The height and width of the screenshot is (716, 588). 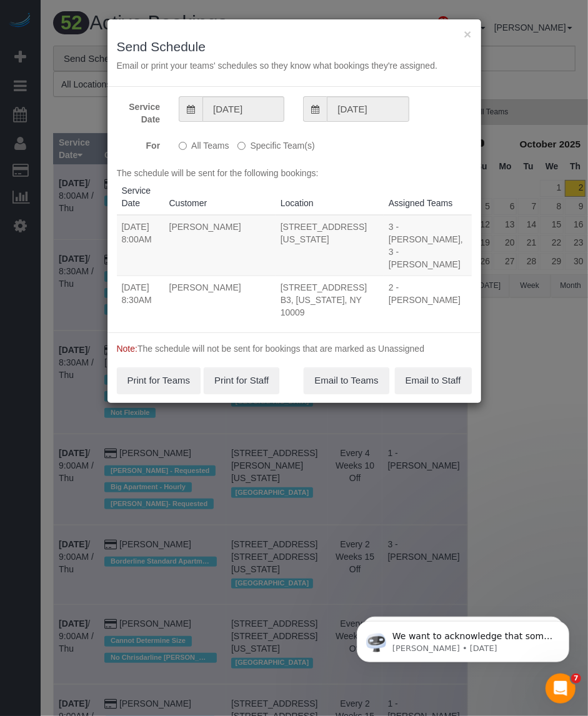 What do you see at coordinates (427, 197) in the screenshot?
I see `th: Assigned Teams` at bounding box center [427, 197].